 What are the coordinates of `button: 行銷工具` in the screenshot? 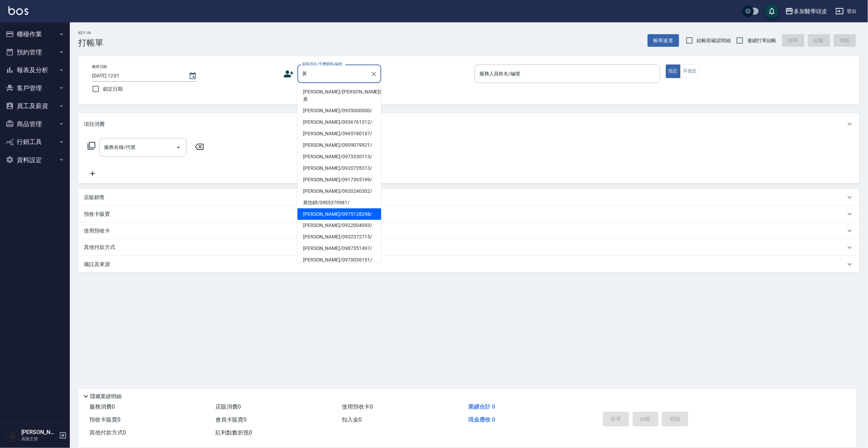 It's located at (35, 142).